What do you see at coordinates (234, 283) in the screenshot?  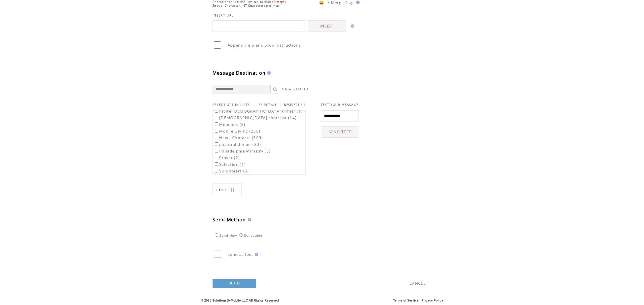 I see `a: SEND` at bounding box center [234, 283].